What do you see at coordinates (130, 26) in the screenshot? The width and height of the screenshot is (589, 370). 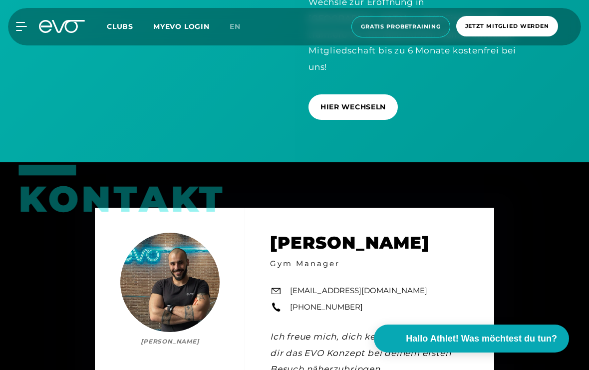 I see `a: Clubs` at bounding box center [130, 26].